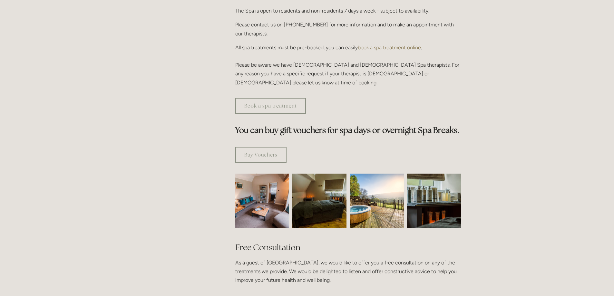 Image resolution: width=614 pixels, height=296 pixels. I want to click on p: The Spa is open to residents and non-residents 7 days a week - subject to availability., so click(348, 11).